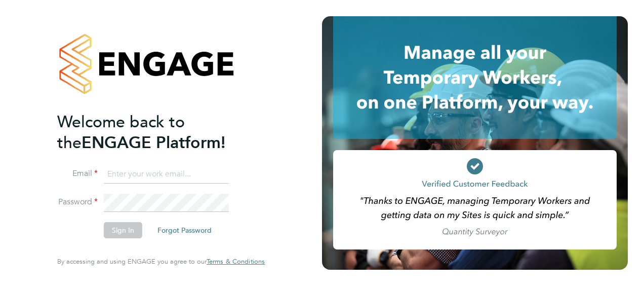  I want to click on button: Sign In, so click(123, 230).